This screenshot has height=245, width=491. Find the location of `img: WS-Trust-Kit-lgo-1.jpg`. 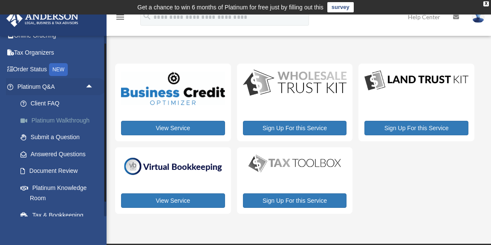

img: WS-Trust-Kit-lgo-1.jpg is located at coordinates (295, 83).